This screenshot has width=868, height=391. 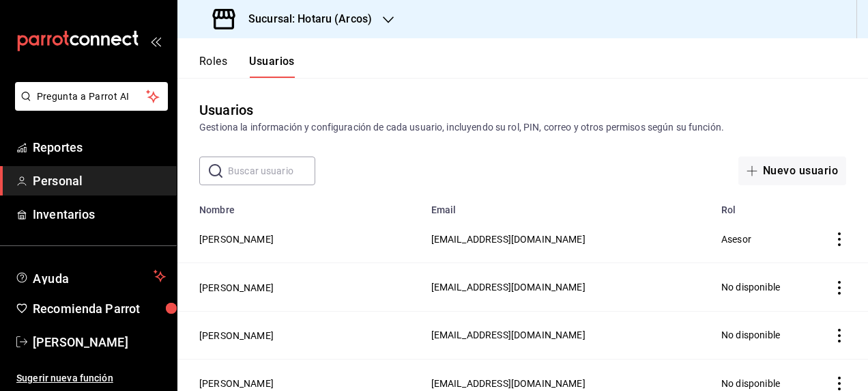 I want to click on span: Asesor, so click(x=736, y=239).